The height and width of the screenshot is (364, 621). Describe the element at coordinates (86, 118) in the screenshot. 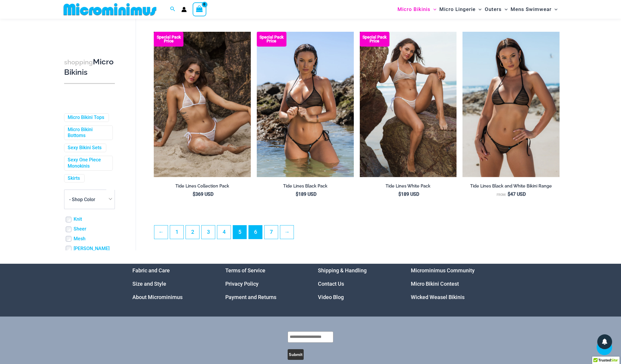

I see `a: Micro Bikini Tops` at that location.